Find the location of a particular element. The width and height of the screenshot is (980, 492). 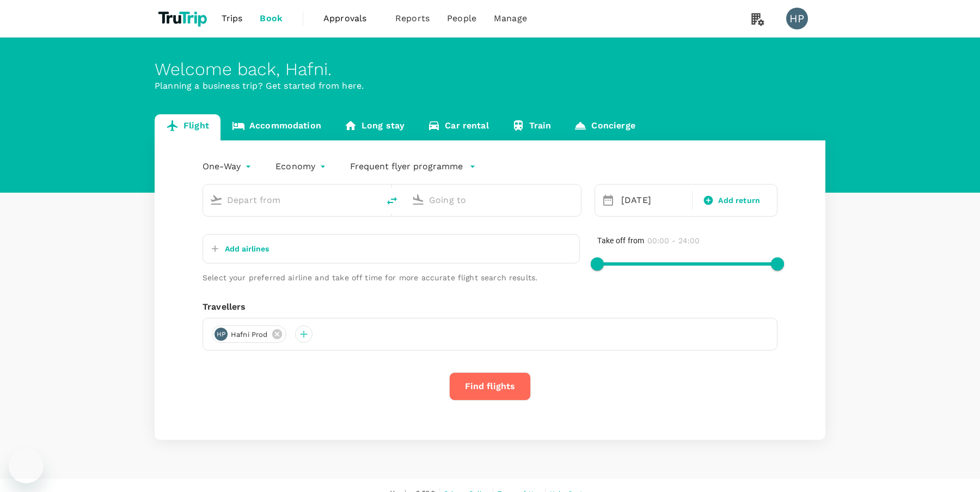

a: Long stay is located at coordinates (374, 127).